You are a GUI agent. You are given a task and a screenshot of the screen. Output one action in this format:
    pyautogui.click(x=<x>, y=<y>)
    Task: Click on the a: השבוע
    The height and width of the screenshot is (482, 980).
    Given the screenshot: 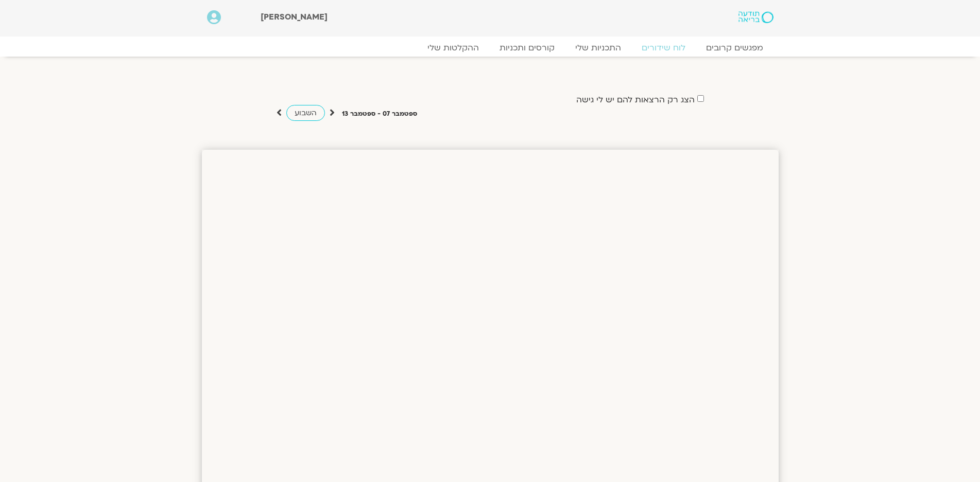 What is the action you would take?
    pyautogui.click(x=306, y=113)
    